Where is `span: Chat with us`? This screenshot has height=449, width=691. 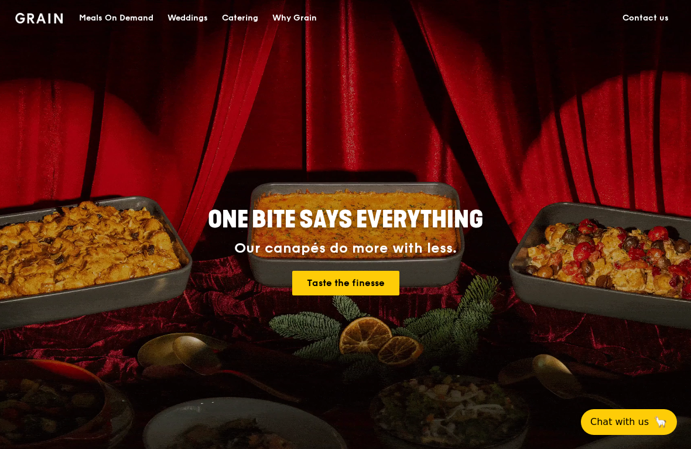 span: Chat with us is located at coordinates (620, 422).